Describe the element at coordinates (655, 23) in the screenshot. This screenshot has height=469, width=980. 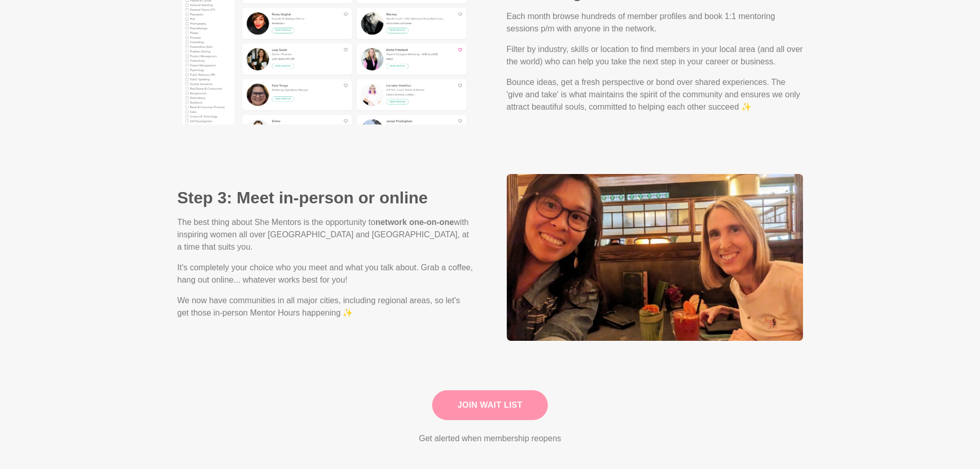
I see `p: Each month browse hundreds of member profiles and book 1:1 mentoring sessions p/m with anyone in ...` at that location.